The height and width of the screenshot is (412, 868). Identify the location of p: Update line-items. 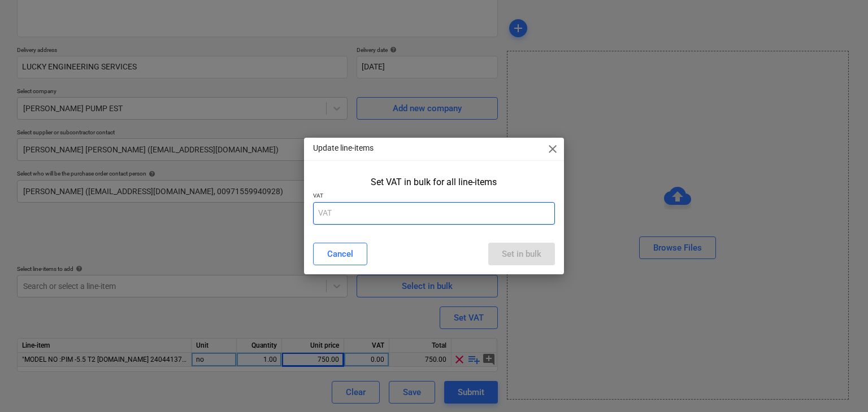
(343, 148).